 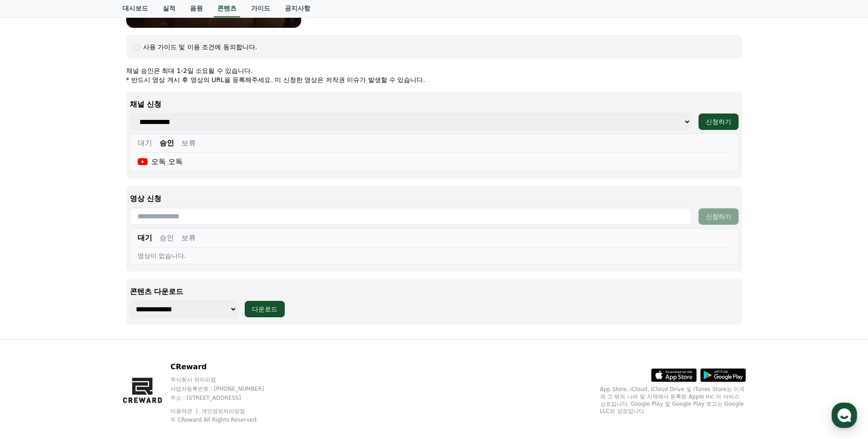 I want to click on p: App Store, iCloud, iCloud Drive 및 iTunes Store는 미국과 그 밖의 나라 및 지역에서 등록된 Apple Inc.의 서비스 상표입니다. Goo..., so click(x=673, y=400).